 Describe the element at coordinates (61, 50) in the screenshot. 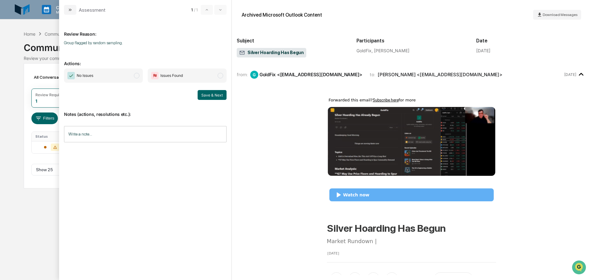

I see `div: Start new chat` at that location.